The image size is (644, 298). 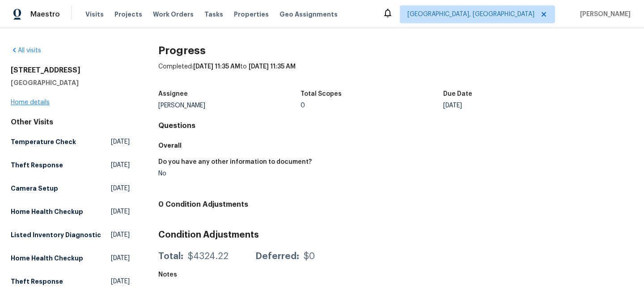 I want to click on span: Maestro, so click(x=45, y=14).